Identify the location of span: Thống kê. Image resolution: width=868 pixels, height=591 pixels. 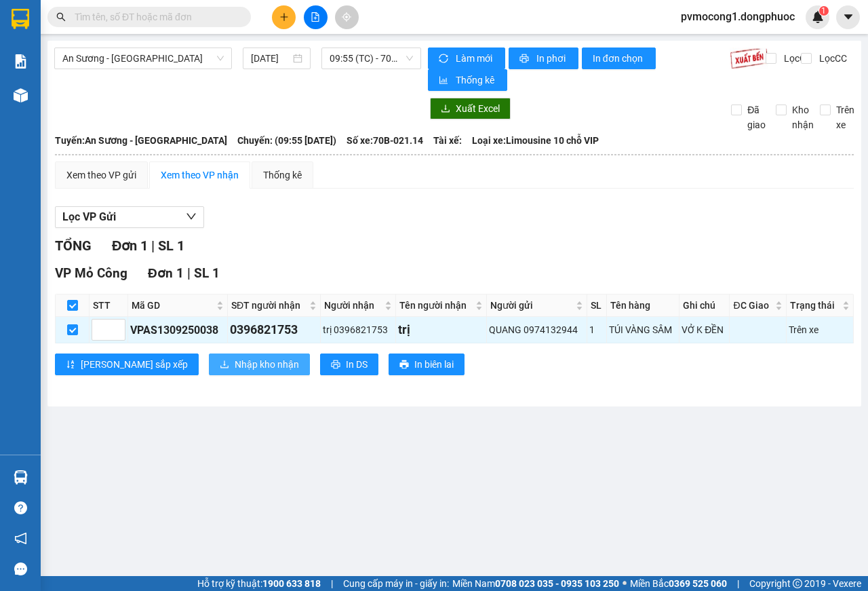
(476, 80).